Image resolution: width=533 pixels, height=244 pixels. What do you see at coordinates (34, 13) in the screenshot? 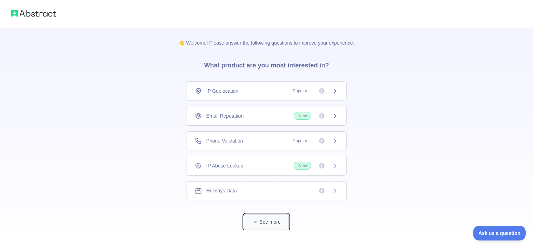
I see `img: Abstract logo` at bounding box center [34, 13].